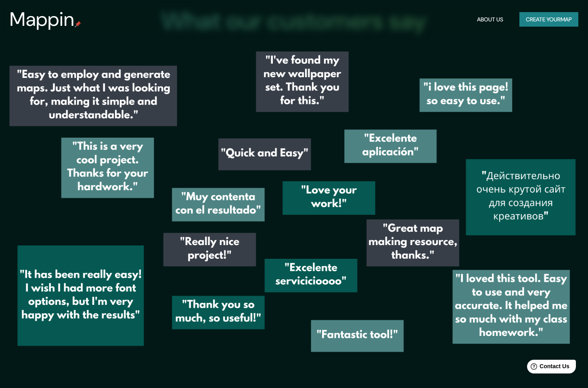  I want to click on img: mappin-pin, so click(78, 24).